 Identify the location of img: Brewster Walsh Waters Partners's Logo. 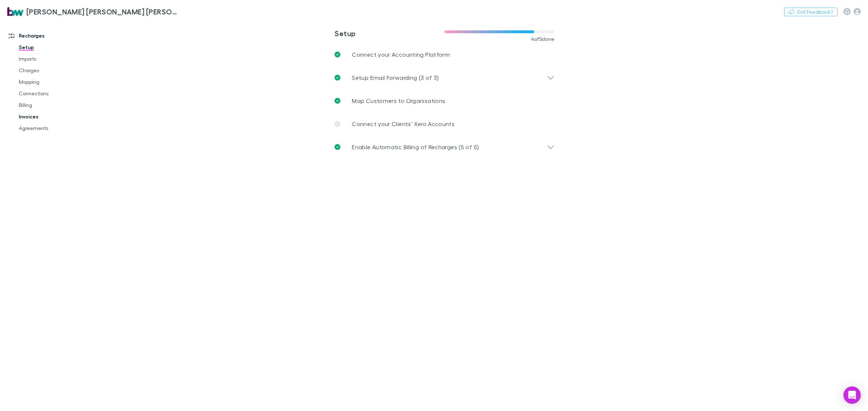
(15, 11).